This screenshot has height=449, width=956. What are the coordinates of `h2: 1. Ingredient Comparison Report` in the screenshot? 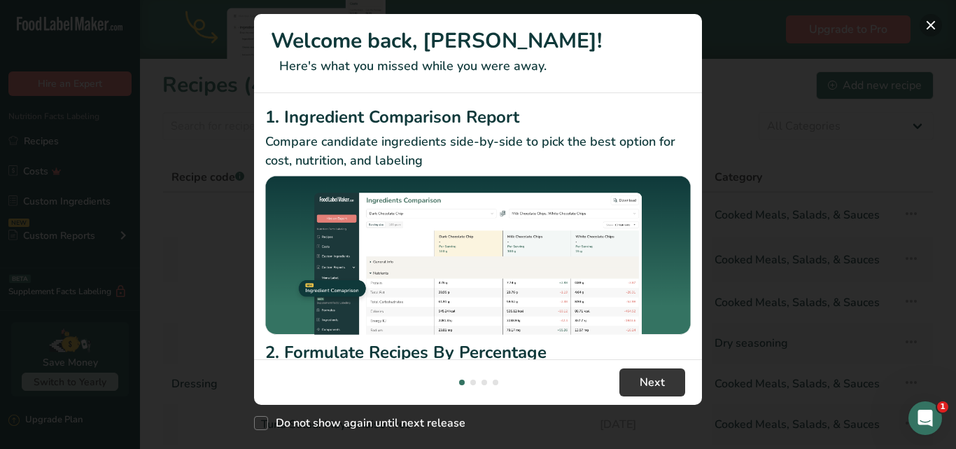 It's located at (478, 117).